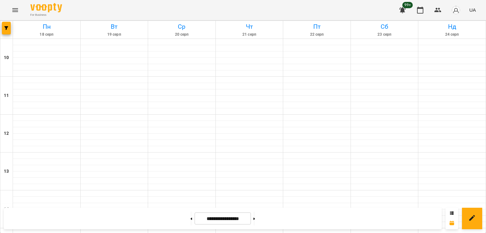 The image size is (486, 233). Describe the element at coordinates (472, 10) in the screenshot. I see `span: UA` at that location.